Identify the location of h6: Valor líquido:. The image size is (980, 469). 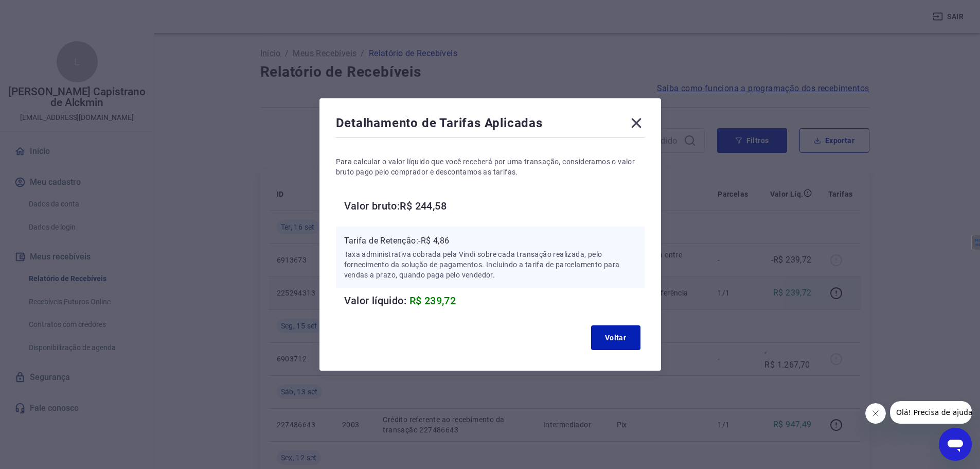
(495, 301).